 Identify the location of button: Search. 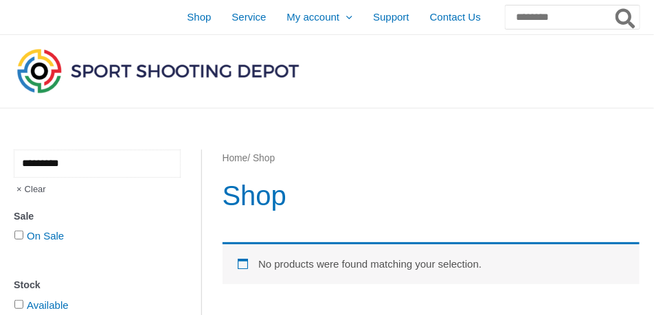
(626, 17).